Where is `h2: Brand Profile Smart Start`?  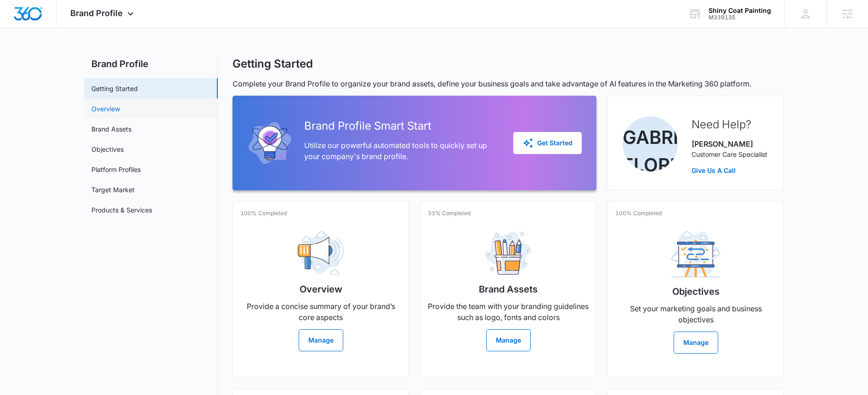
h2: Brand Profile Smart Start is located at coordinates (401, 126).